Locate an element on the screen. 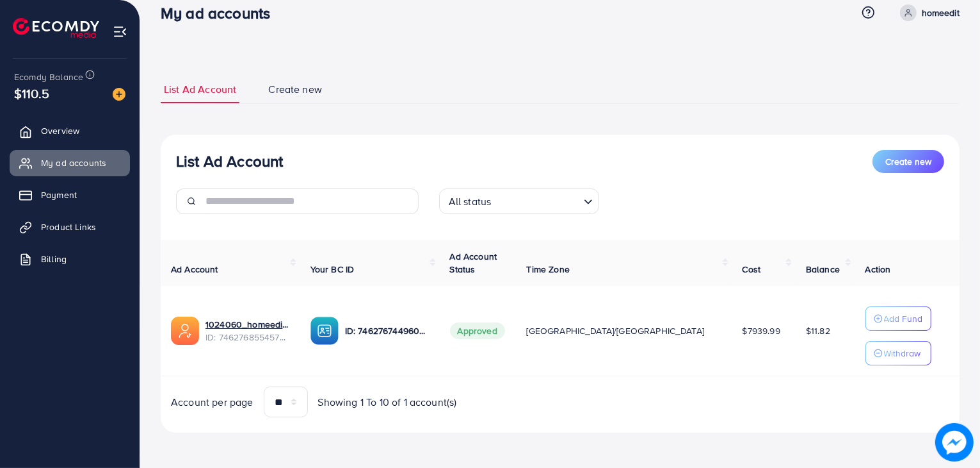 The width and height of the screenshot is (980, 468). span: Payment is located at coordinates (59, 195).